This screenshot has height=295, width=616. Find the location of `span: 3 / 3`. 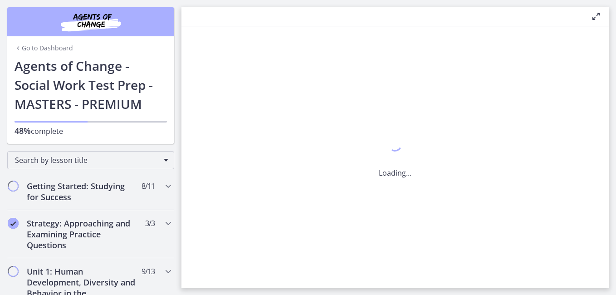

span: 3 / 3 is located at coordinates (150, 223).